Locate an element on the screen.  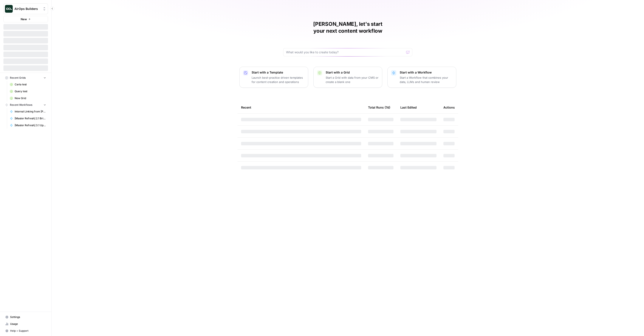
button: Workspace: AirOps Builders is located at coordinates (25, 9).